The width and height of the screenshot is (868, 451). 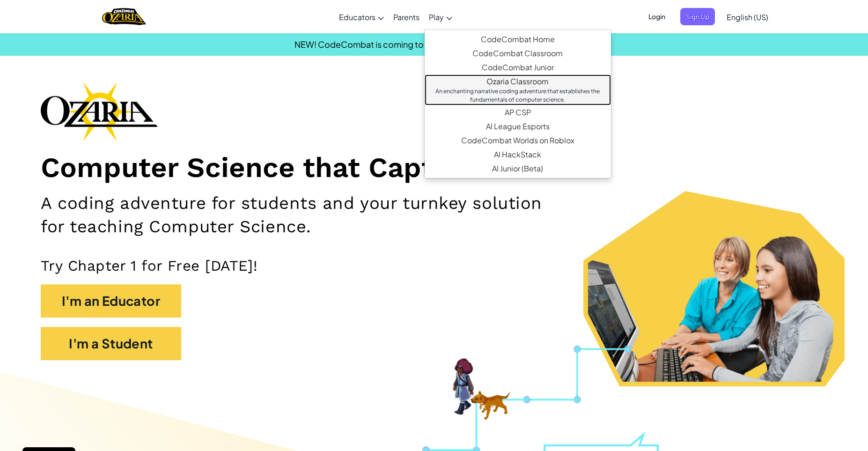 What do you see at coordinates (123, 17) in the screenshot?
I see `a: Ozaria by CodeCombat logo` at bounding box center [123, 17].